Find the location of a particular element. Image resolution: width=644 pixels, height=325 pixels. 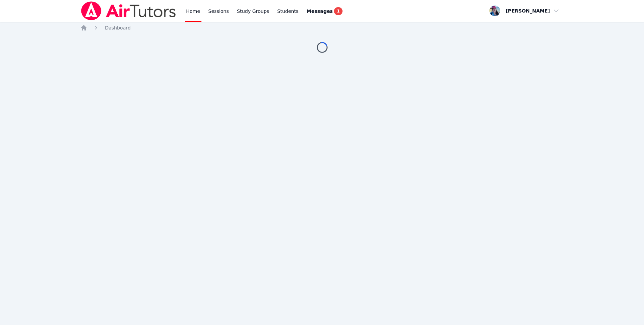

span: Messages is located at coordinates (319, 11).